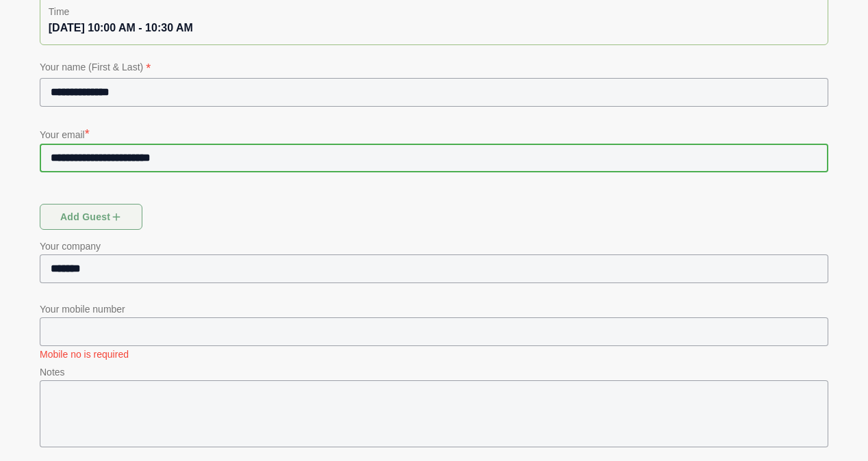  Describe the element at coordinates (434, 354) in the screenshot. I see `p: Mobile no is required` at that location.